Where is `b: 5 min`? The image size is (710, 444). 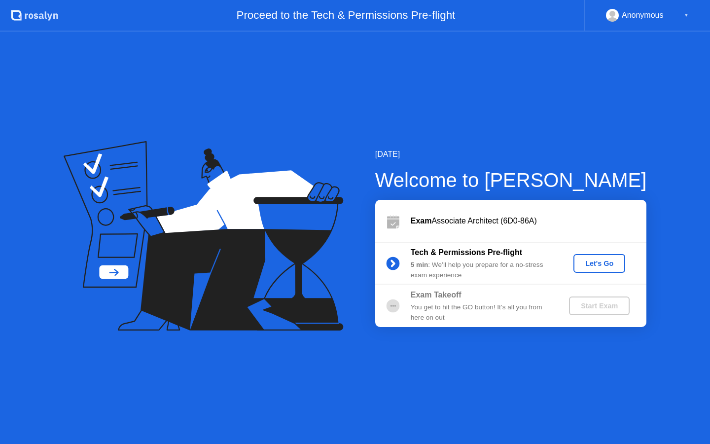
b: 5 min is located at coordinates (419, 264).